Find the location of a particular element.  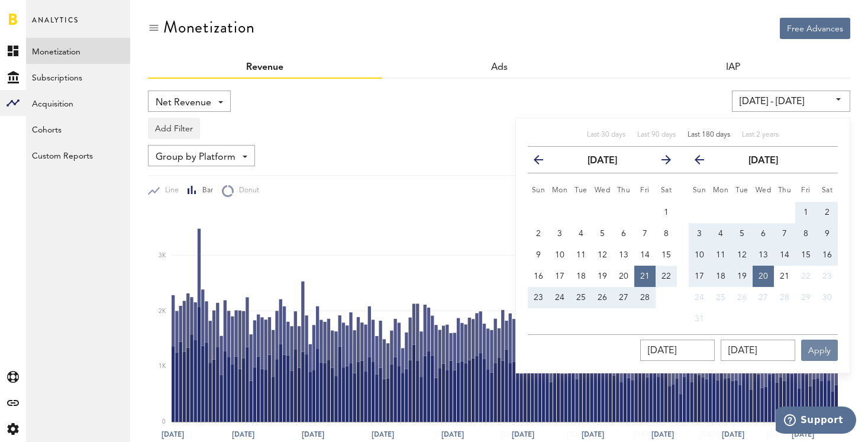

span: 12 is located at coordinates (602, 255).